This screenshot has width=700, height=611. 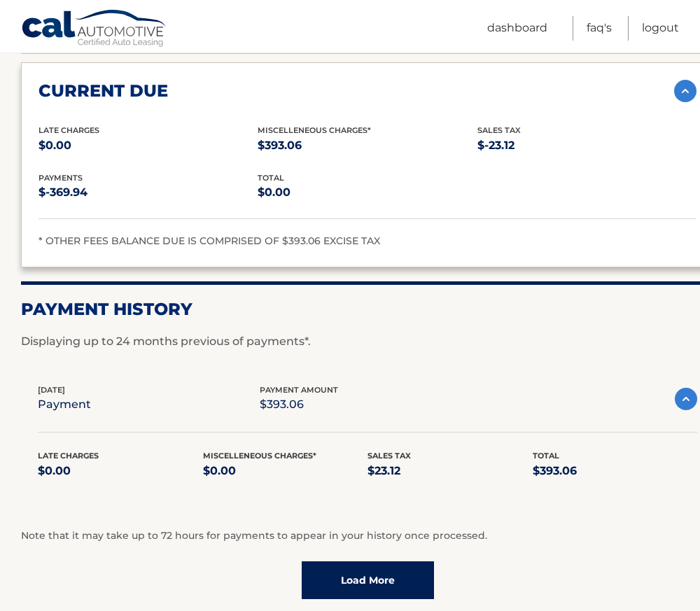 What do you see at coordinates (599, 28) in the screenshot?
I see `a: FAQ's` at bounding box center [599, 28].